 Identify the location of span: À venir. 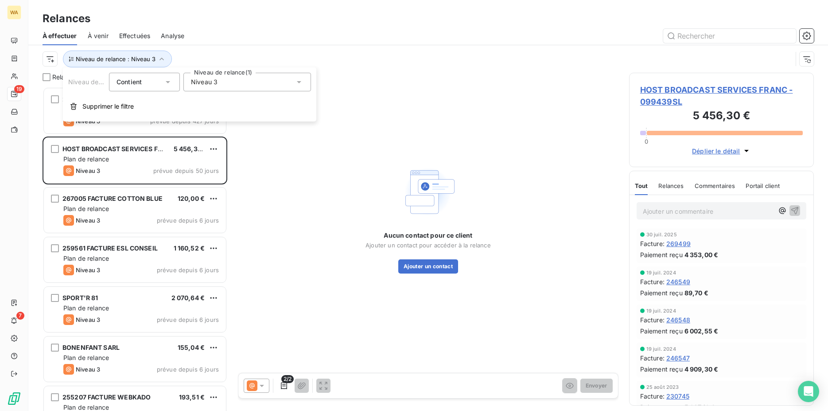
(98, 36).